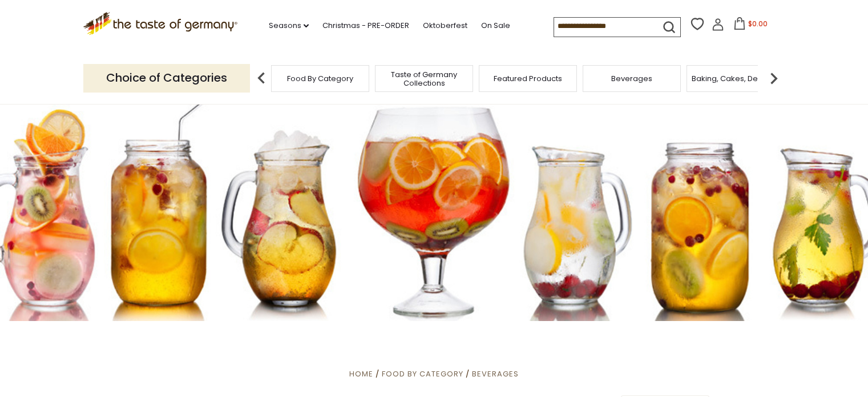 This screenshot has width=868, height=397. Describe the element at coordinates (750, 26) in the screenshot. I see `button: $0.00` at that location.